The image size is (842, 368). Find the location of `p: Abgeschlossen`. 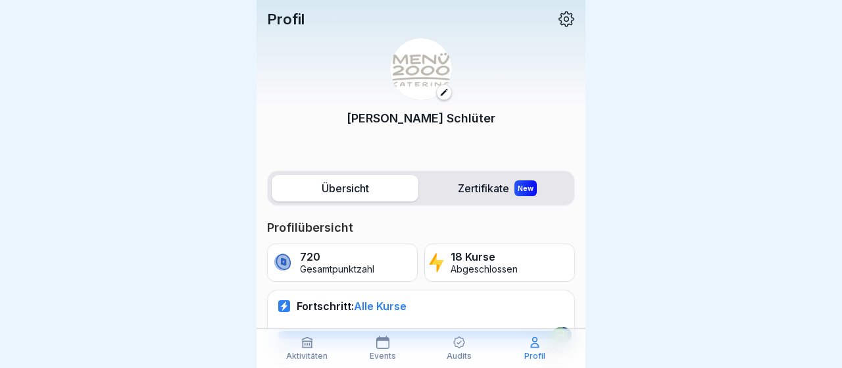

p: Abgeschlossen is located at coordinates (484, 269).